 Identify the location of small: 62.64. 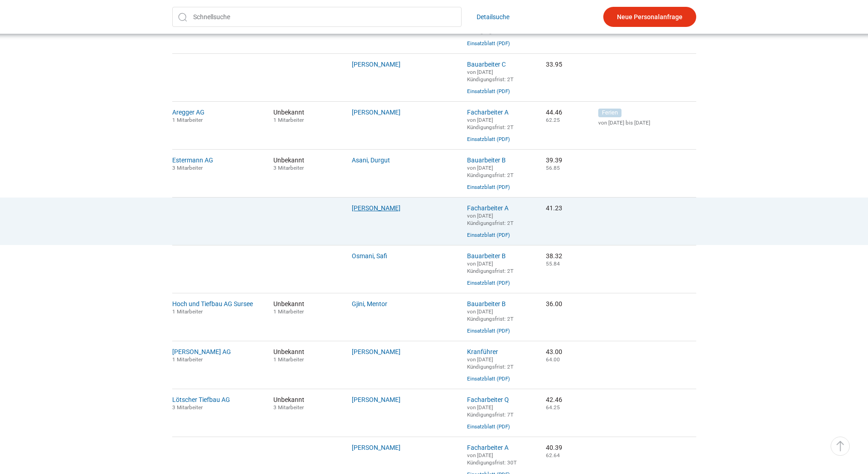
(553, 455).